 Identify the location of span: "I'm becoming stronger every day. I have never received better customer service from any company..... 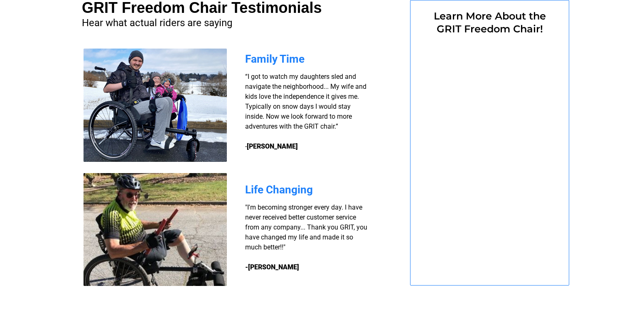
(306, 227).